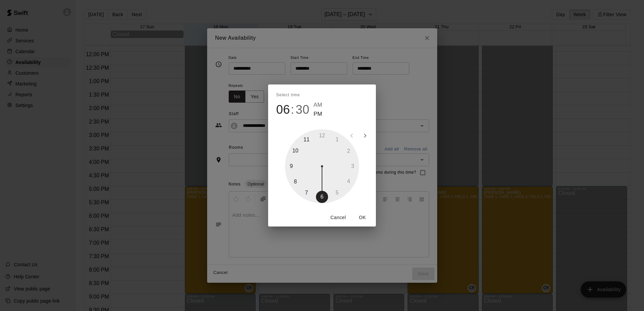 This screenshot has height=311, width=644. Describe the element at coordinates (318, 114) in the screenshot. I see `button: PM` at that location.